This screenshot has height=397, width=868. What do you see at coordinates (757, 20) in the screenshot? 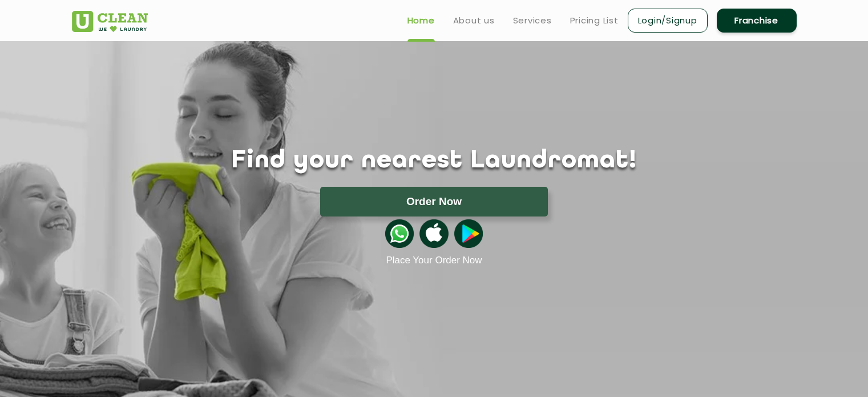
I see `a: Franchise` at bounding box center [757, 20].